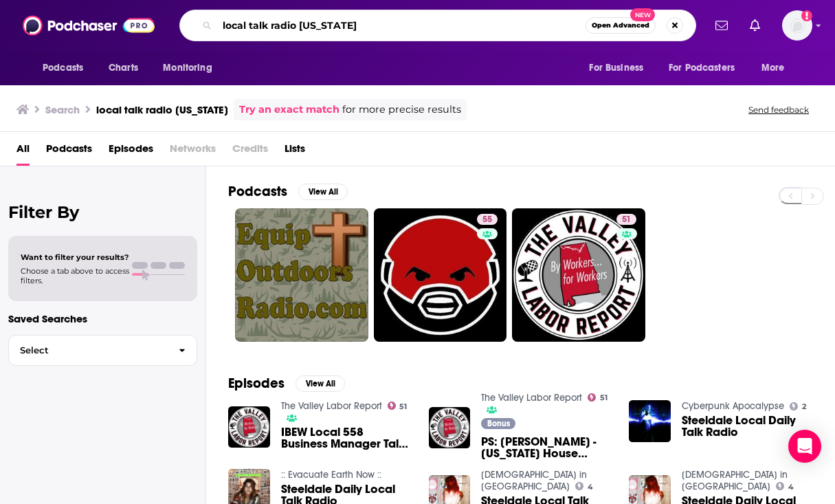 The width and height of the screenshot is (835, 504). Describe the element at coordinates (616, 68) in the screenshot. I see `span: For Business` at that location.